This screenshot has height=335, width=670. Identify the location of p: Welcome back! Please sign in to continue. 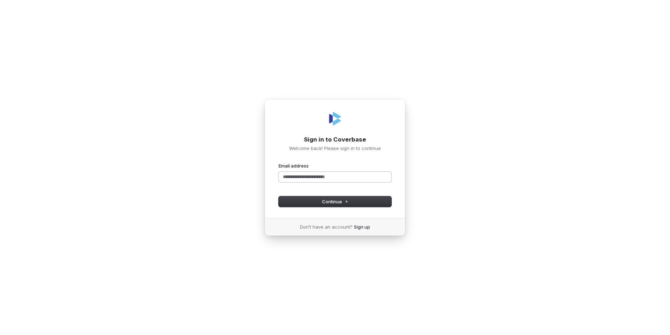
(335, 148).